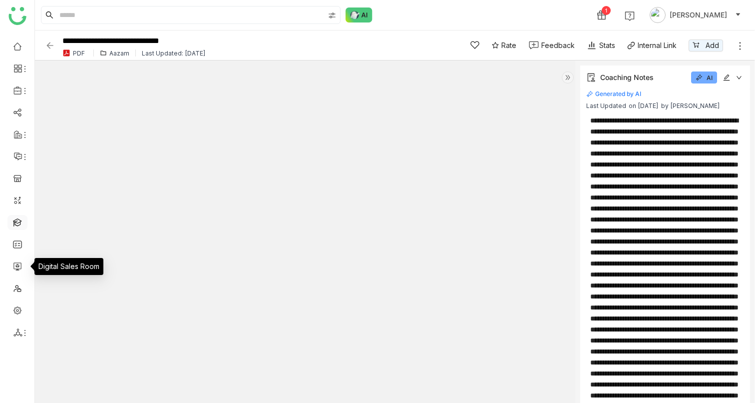  I want to click on div: Aazam, so click(119, 53).